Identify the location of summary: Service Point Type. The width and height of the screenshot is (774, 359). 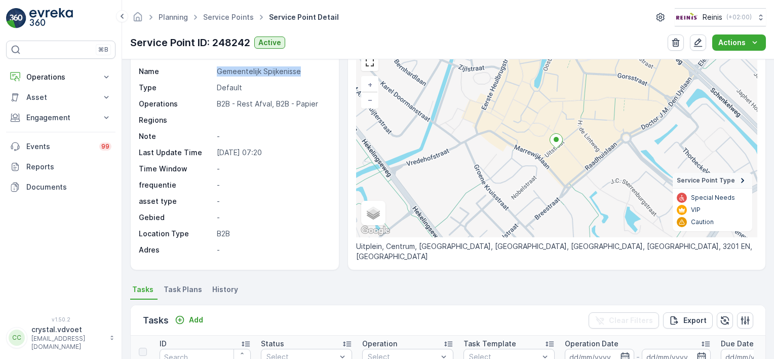
(712, 180).